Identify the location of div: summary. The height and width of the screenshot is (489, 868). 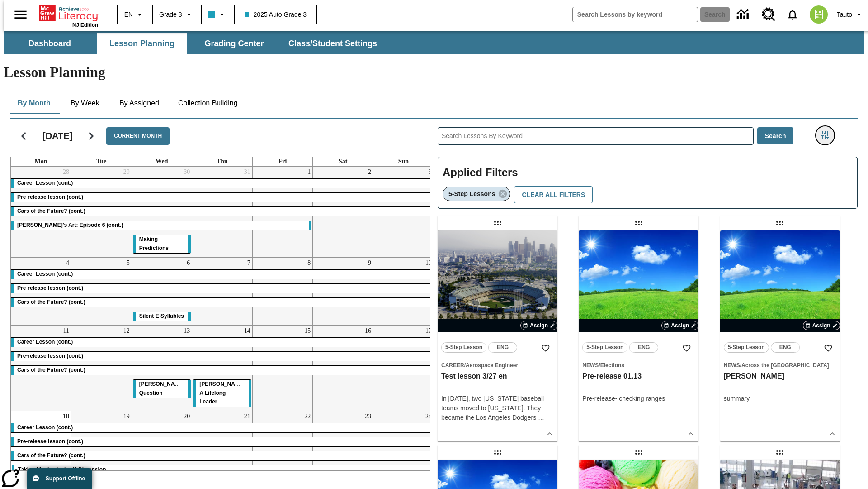
(780, 398).